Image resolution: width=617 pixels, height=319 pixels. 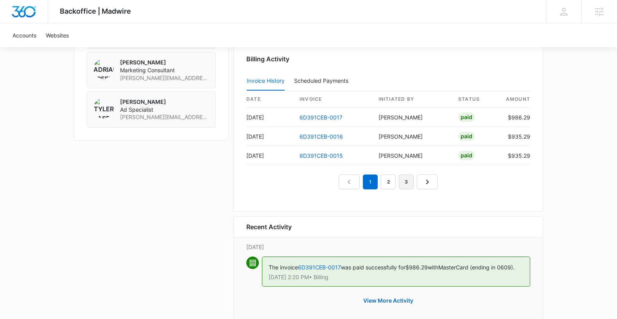 I want to click on button: View More Activity, so click(x=388, y=301).